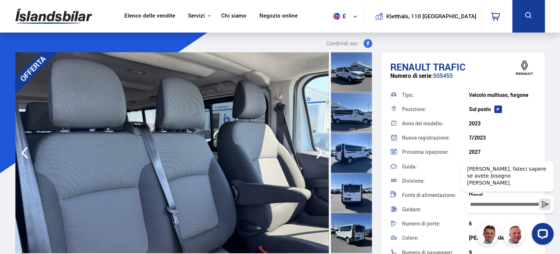 The width and height of the screenshot is (560, 254). I want to click on font: 505455, so click(443, 76).